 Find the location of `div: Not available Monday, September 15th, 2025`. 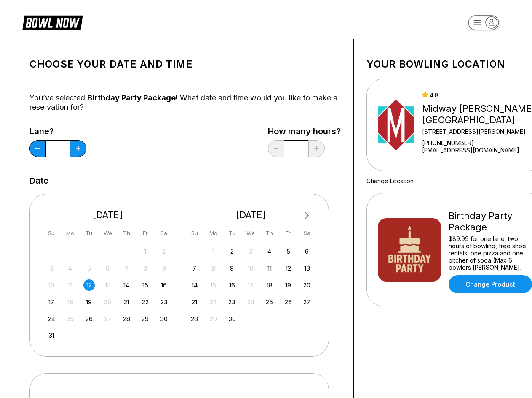

div: Not available Monday, September 15th, 2025 is located at coordinates (213, 285).